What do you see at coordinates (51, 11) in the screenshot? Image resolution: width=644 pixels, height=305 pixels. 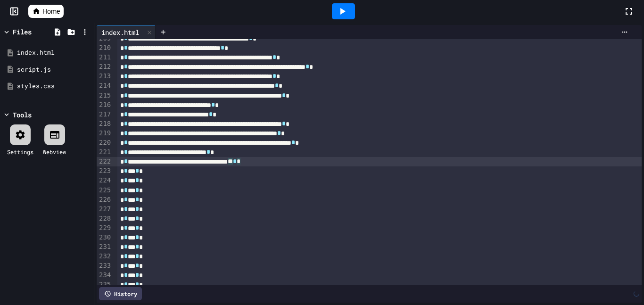 I see `span: Home` at bounding box center [51, 11].